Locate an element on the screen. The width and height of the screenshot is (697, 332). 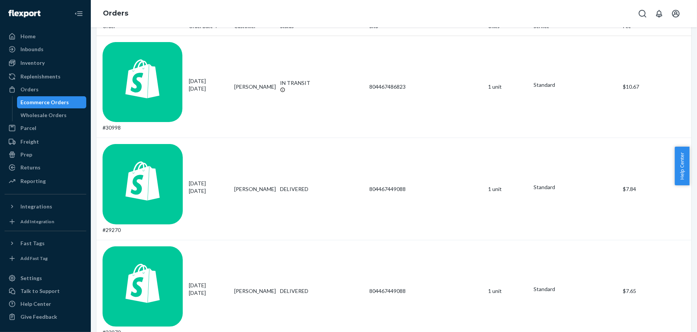
button: Open Search Box is located at coordinates (643, 14).